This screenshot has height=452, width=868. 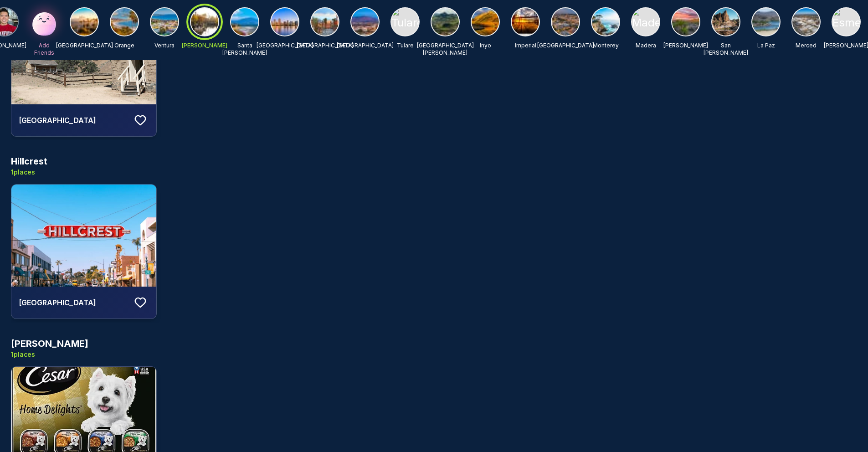 I want to click on img: La Paz, so click(x=766, y=22).